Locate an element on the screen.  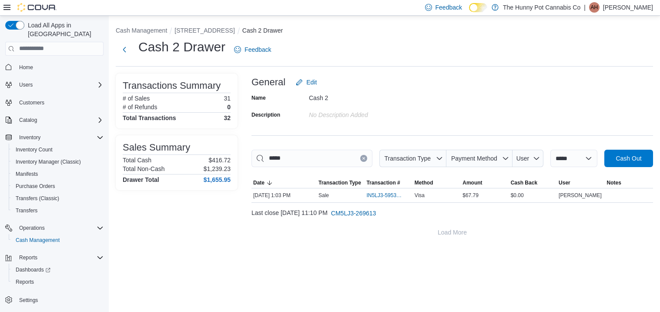
button: Clear input is located at coordinates (364, 158).